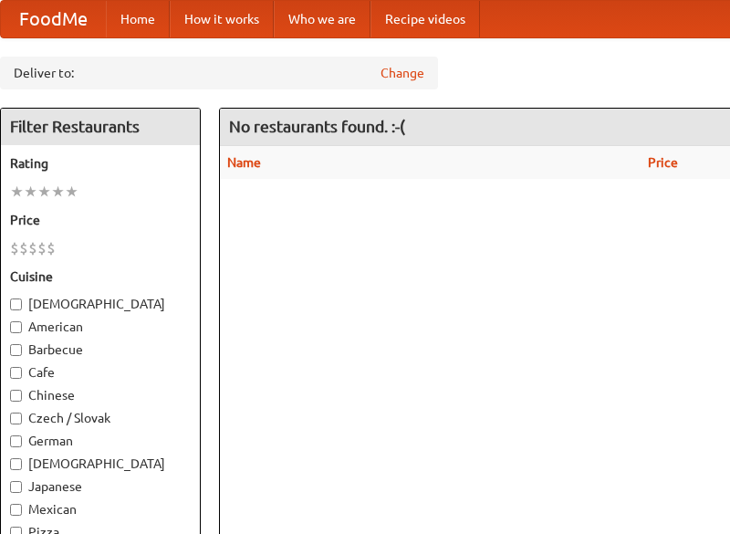 Image resolution: width=730 pixels, height=534 pixels. What do you see at coordinates (100, 277) in the screenshot?
I see `h5: Cuisine` at bounding box center [100, 277].